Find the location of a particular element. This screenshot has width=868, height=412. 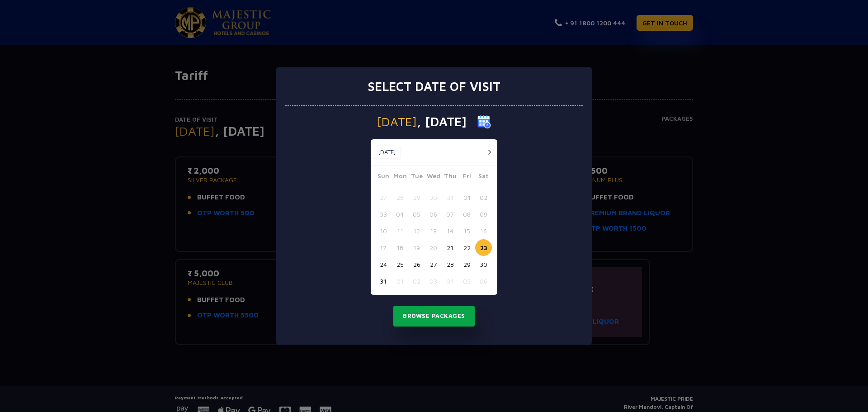

button: 15 is located at coordinates (466, 231).